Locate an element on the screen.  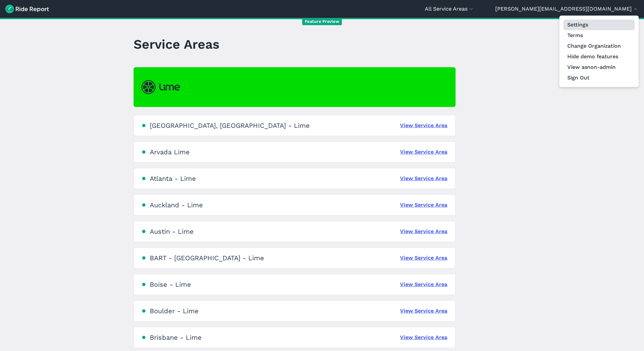
button: Sign Out is located at coordinates (599, 78).